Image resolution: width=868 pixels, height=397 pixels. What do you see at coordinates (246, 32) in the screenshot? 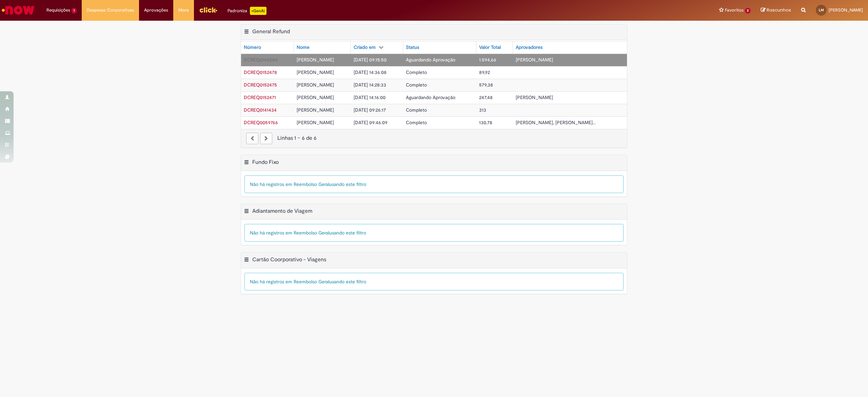
I see `button: General Refund Menu de contexto` at bounding box center [246, 32].